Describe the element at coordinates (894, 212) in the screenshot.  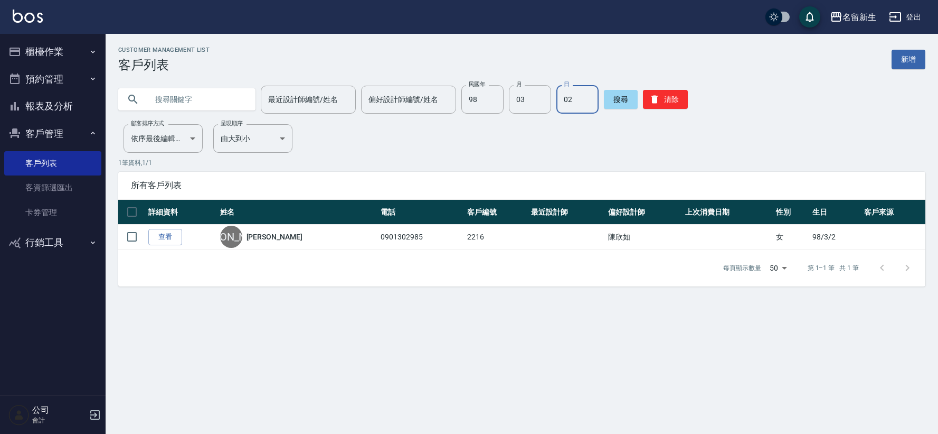
I see `th: 客戶來源` at that location.